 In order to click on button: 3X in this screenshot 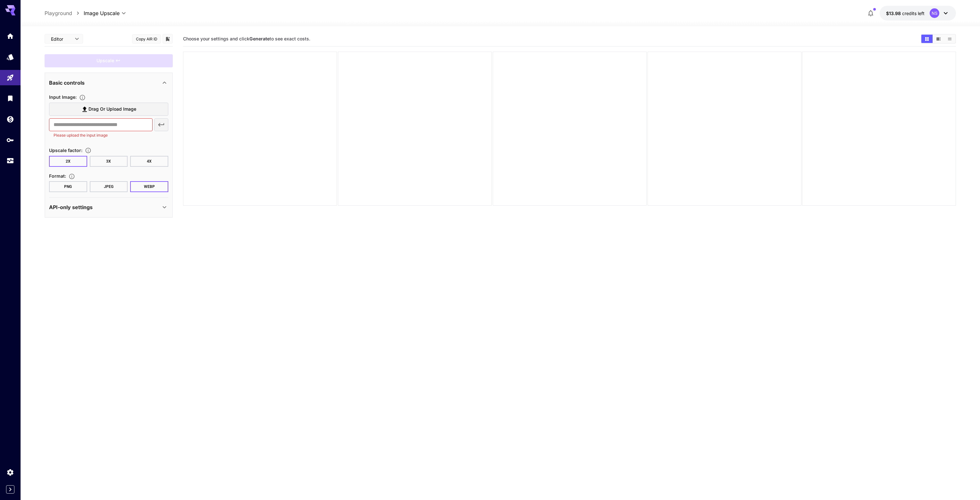, I will do `click(109, 161)`.